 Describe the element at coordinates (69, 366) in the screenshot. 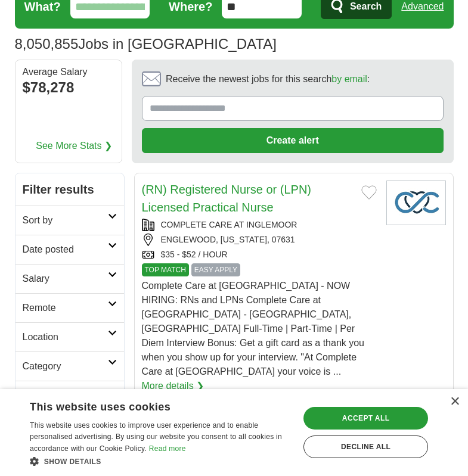

I see `a: Category` at that location.